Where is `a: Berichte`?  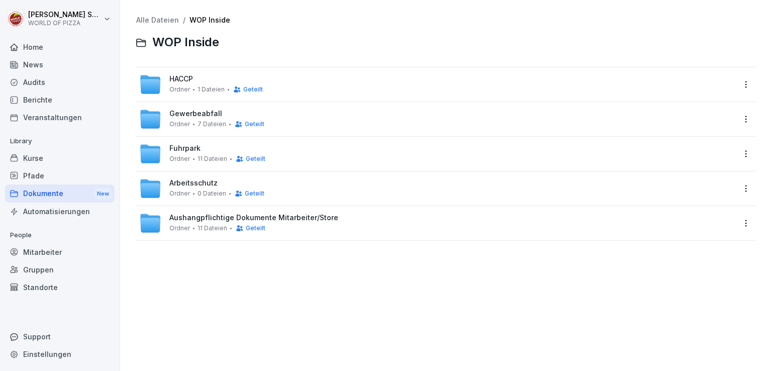
a: Berichte is located at coordinates (60, 99).